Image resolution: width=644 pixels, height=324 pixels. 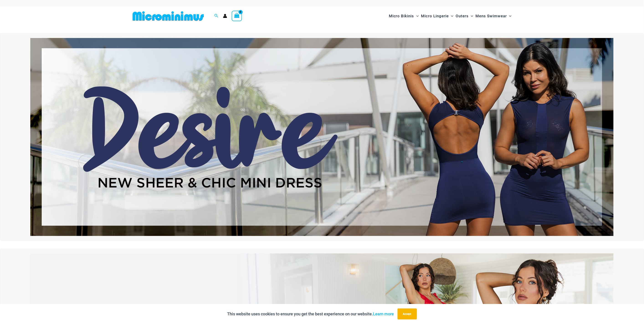 What do you see at coordinates (384, 314) in the screenshot?
I see `a: Learn more` at bounding box center [384, 314].